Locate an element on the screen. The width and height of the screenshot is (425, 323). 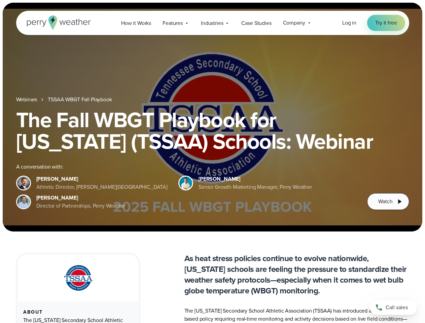
div: Director of Partnerships, Perry Weather is located at coordinates (81, 206).